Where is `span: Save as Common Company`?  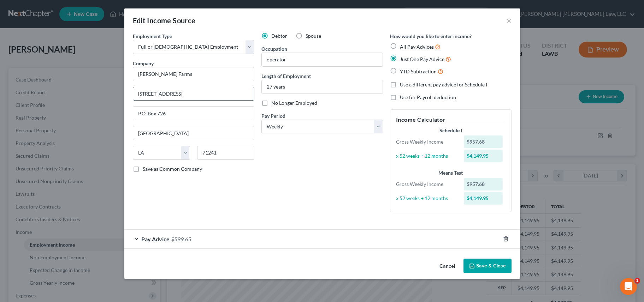
span: Save as Common Company is located at coordinates (172, 169).